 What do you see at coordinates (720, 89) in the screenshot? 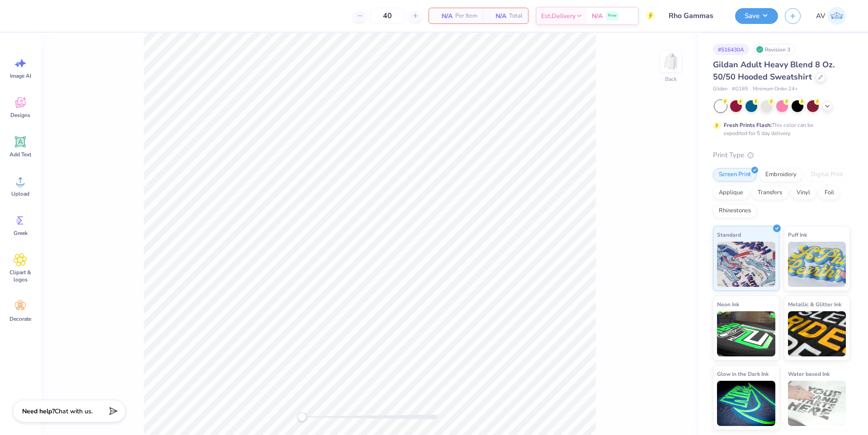
I see `span: Gildan` at bounding box center [720, 89].